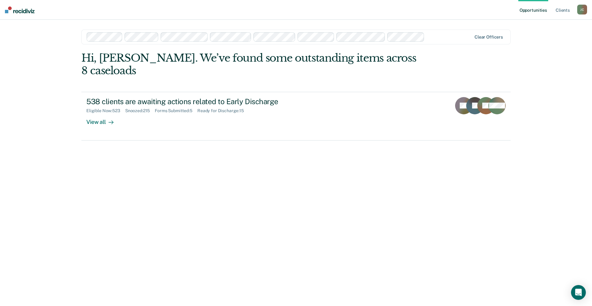  What do you see at coordinates (176, 111) in the screenshot?
I see `div: Forms Submitted : 5` at bounding box center [176, 111].